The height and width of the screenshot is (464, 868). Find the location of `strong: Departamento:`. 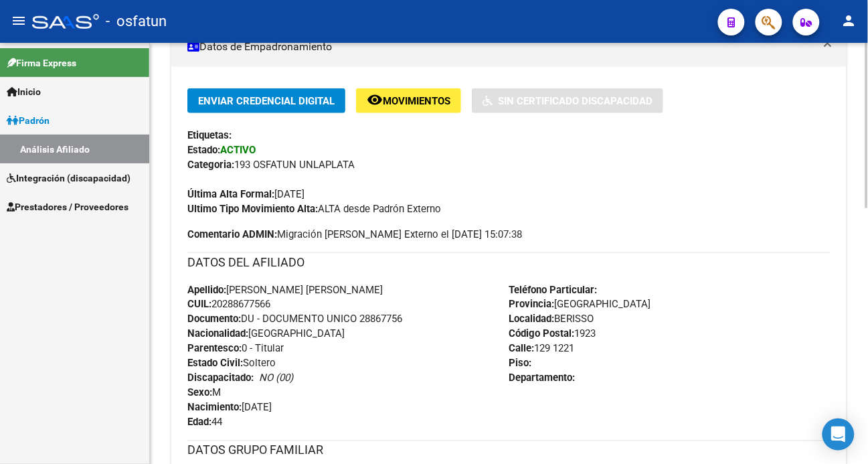

strong: Departamento: is located at coordinates (542, 378).